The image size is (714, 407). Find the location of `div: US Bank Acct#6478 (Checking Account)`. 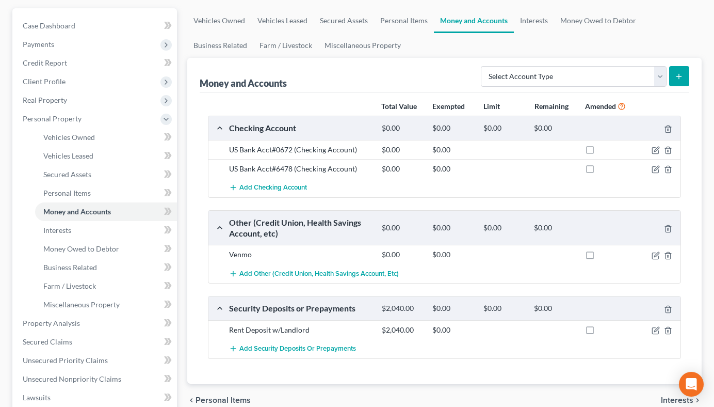

div: US Bank Acct#6478 (Checking Account) is located at coordinates (300, 169).